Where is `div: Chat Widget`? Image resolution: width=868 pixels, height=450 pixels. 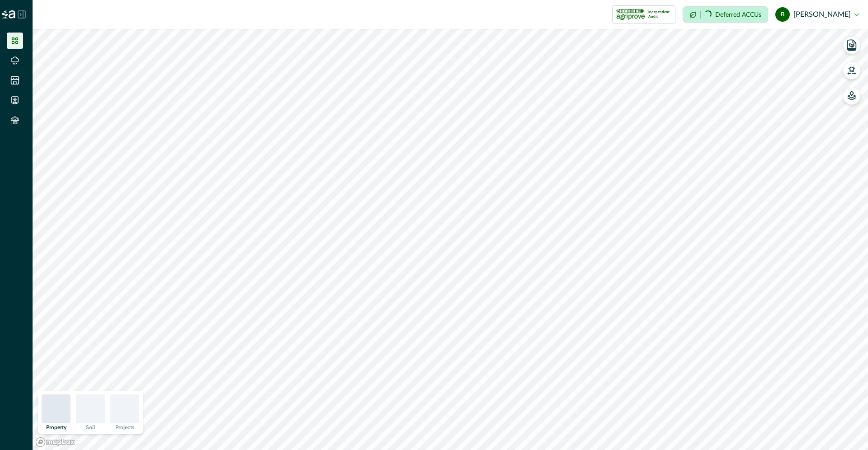 div: Chat Widget is located at coordinates (845, 428).